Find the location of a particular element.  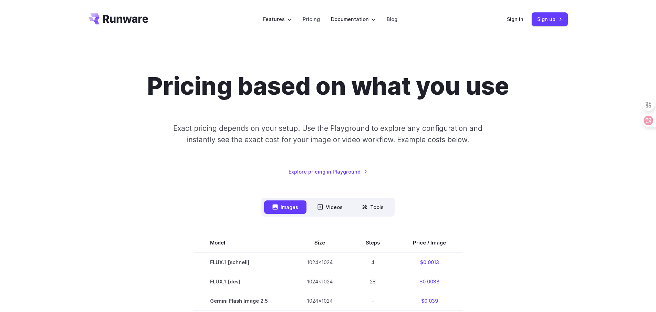

a: Go to / is located at coordinates (118, 19).